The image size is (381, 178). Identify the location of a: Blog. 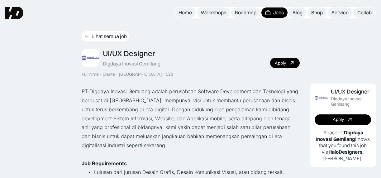
(297, 12).